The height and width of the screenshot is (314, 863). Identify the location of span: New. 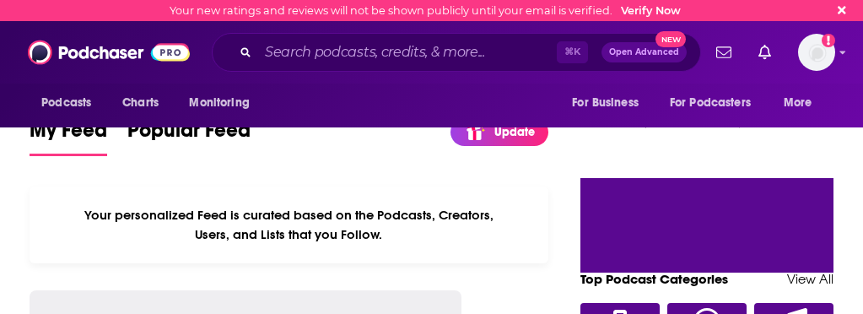
(670, 39).